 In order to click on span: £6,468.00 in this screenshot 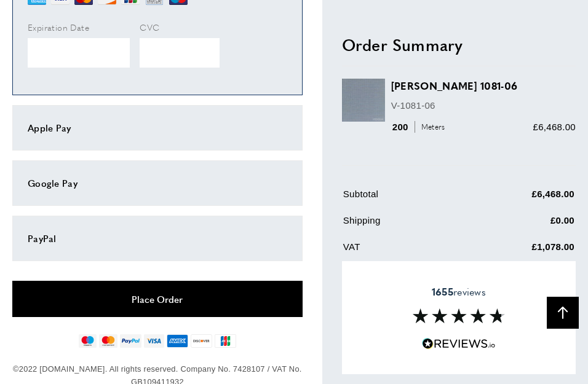, I will do `click(554, 126)`.